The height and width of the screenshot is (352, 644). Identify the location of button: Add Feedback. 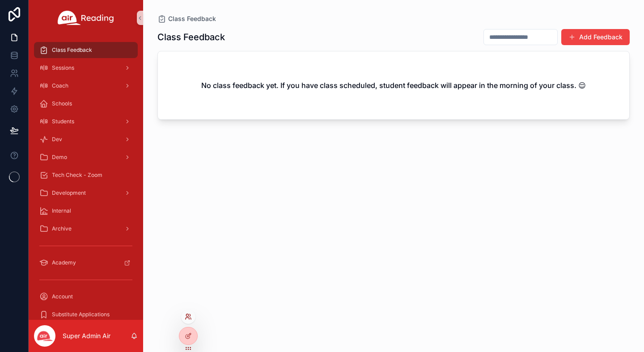
(595, 37).